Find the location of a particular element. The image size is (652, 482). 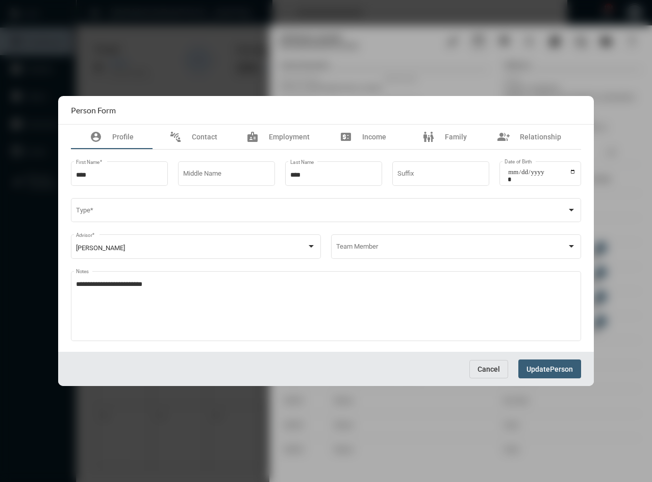

mat-icon: group_add is located at coordinates (504, 137).